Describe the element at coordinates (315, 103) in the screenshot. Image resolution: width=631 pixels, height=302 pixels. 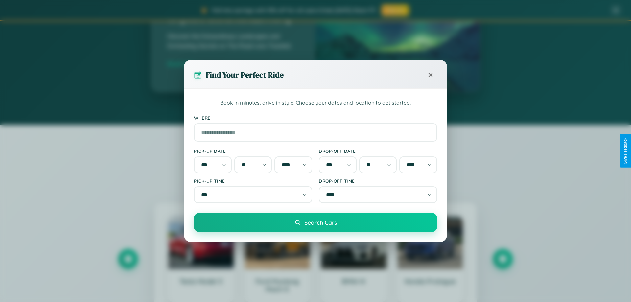
I see `p: Book in minutes, drive in style. Choose your dates and location to get started.` at that location.